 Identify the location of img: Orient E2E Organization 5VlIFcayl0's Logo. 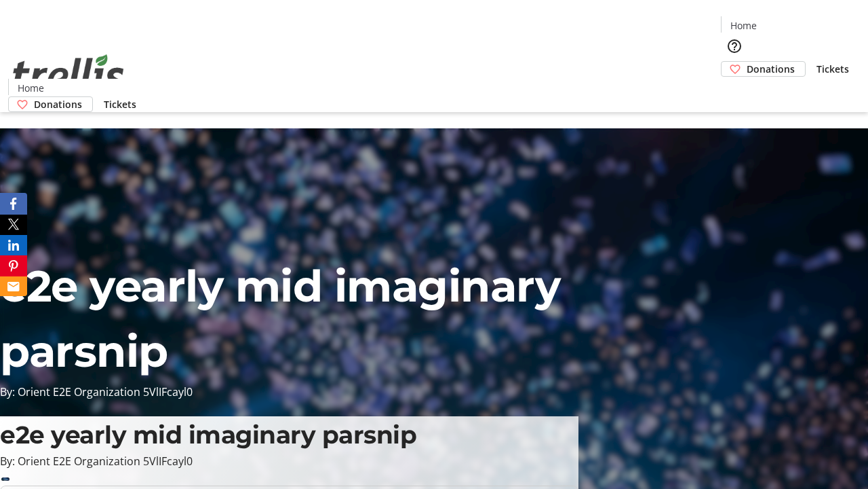
(69, 73).